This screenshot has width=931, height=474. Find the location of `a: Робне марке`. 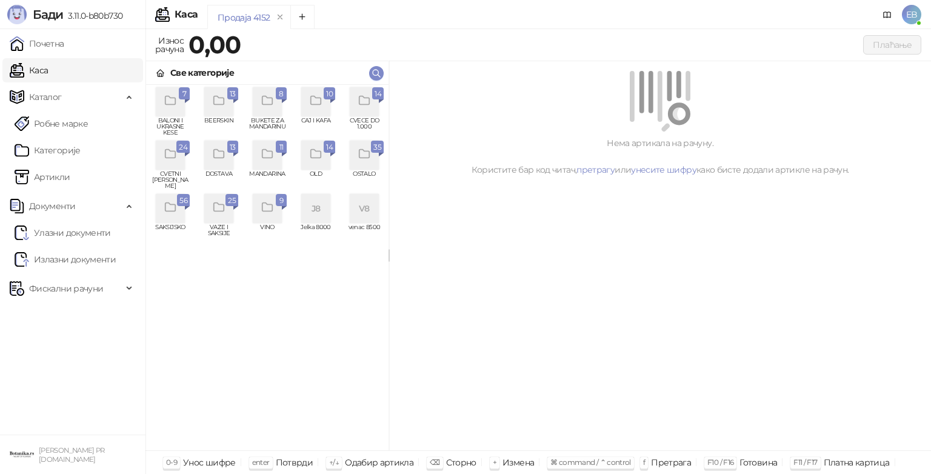

a: Робне марке is located at coordinates (51, 124).